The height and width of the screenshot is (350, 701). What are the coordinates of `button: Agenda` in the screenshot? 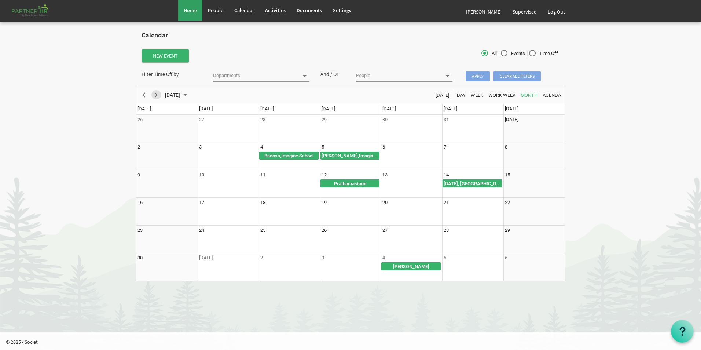 It's located at (552, 95).